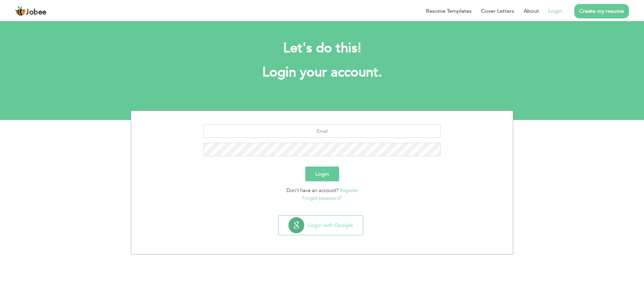 This screenshot has width=644, height=308. Describe the element at coordinates (322, 174) in the screenshot. I see `button: Login` at that location.